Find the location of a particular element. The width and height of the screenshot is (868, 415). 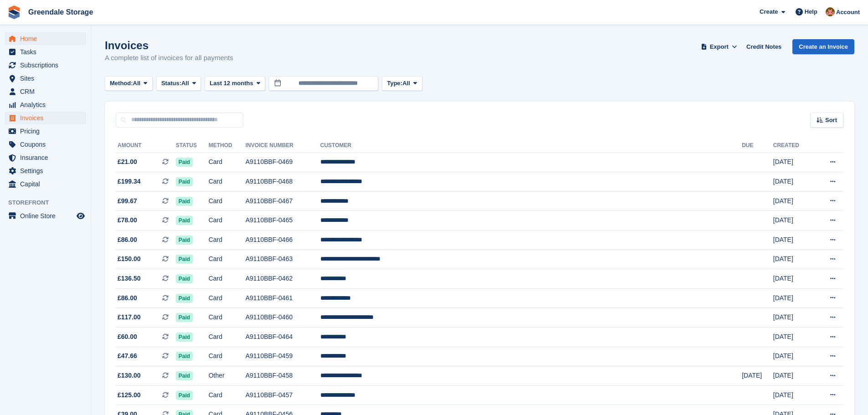

span: £150.00 is located at coordinates (129, 259).